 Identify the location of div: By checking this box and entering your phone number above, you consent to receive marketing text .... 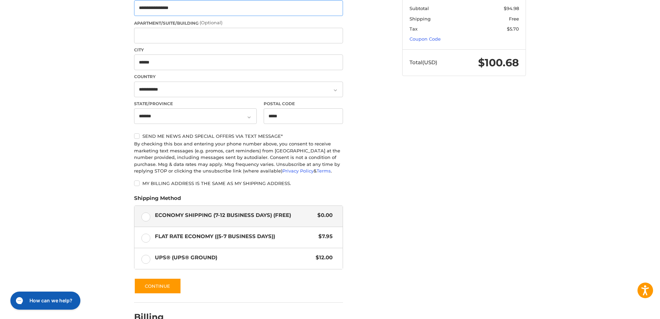
(238, 157).